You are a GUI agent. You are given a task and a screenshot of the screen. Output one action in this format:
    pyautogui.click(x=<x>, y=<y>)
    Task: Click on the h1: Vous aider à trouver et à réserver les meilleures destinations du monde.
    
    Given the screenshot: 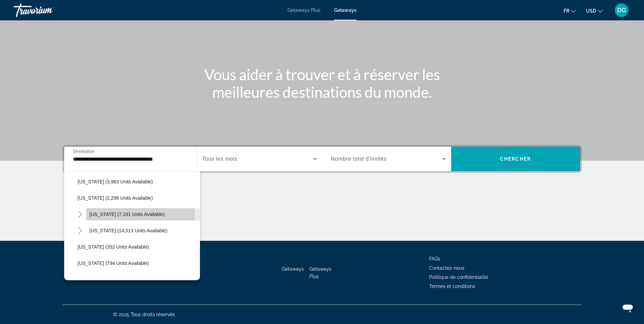 What is the action you would take?
    pyautogui.click(x=322, y=83)
    